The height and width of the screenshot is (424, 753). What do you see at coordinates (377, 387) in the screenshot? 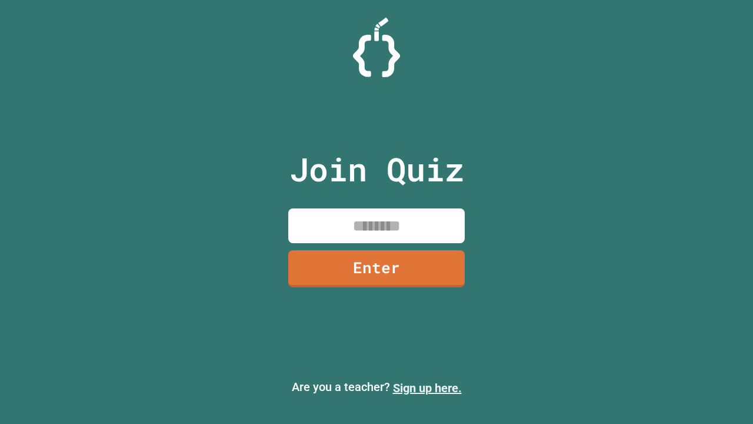
I see `p: Are you a teacher?` at bounding box center [377, 387].